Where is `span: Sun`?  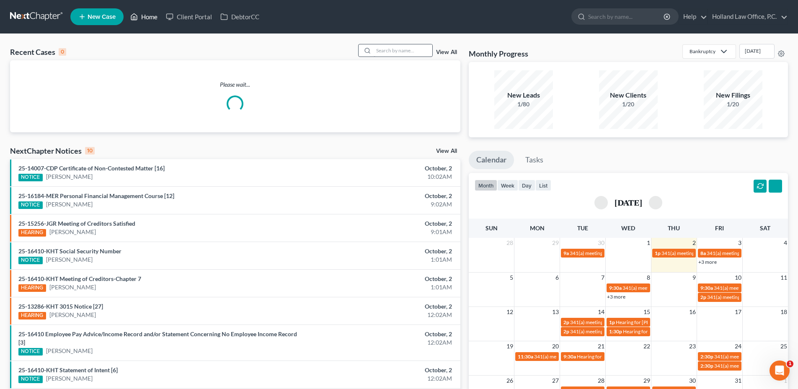 span: Sun is located at coordinates (491, 228).